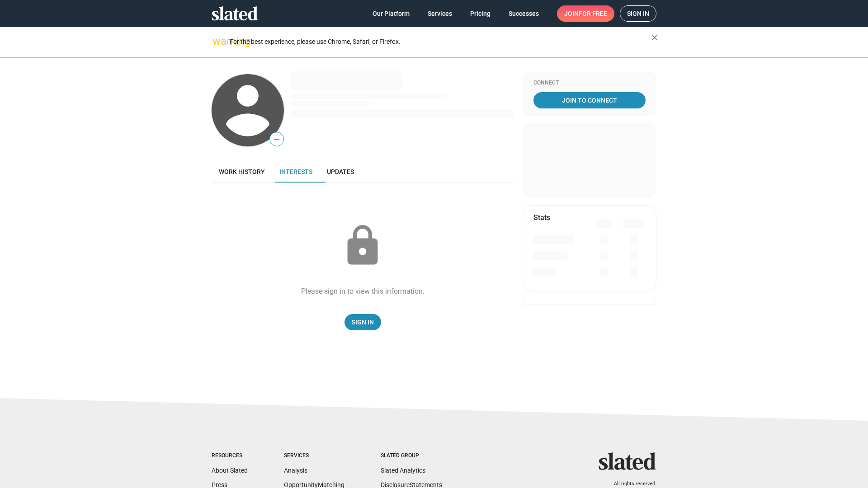 Image resolution: width=868 pixels, height=488 pixels. What do you see at coordinates (230, 456) in the screenshot?
I see `div: Resources` at bounding box center [230, 456].